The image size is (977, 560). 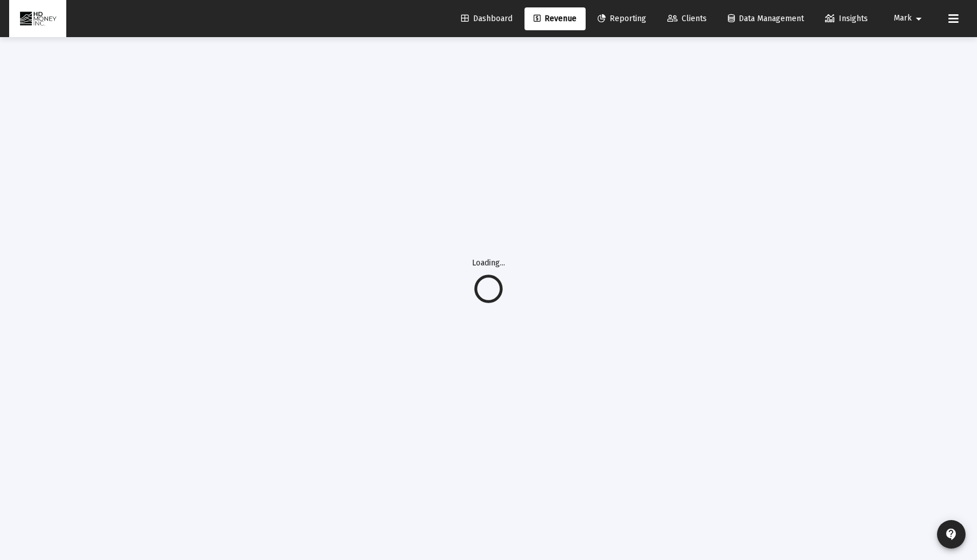 I want to click on mat-icon: contact_support, so click(x=951, y=534).